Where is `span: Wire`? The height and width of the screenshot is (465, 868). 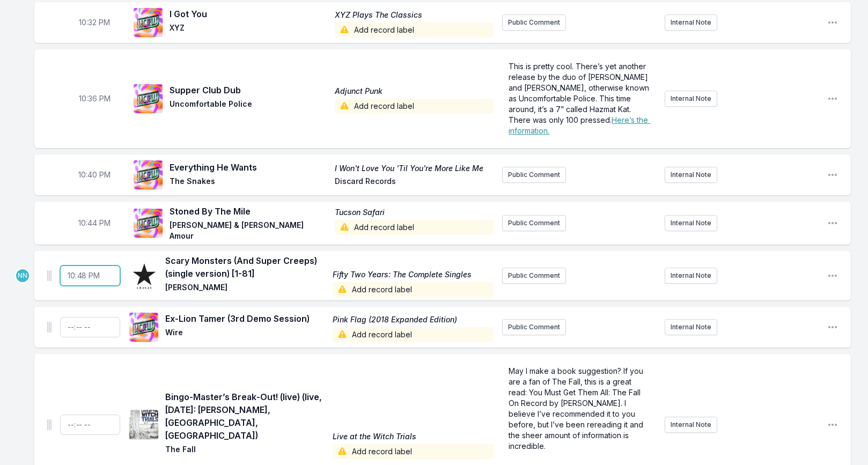 span: Wire is located at coordinates (246, 335).